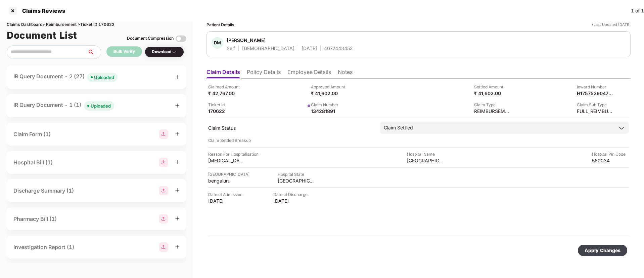  I want to click on div: Hospital State, so click(296, 174).